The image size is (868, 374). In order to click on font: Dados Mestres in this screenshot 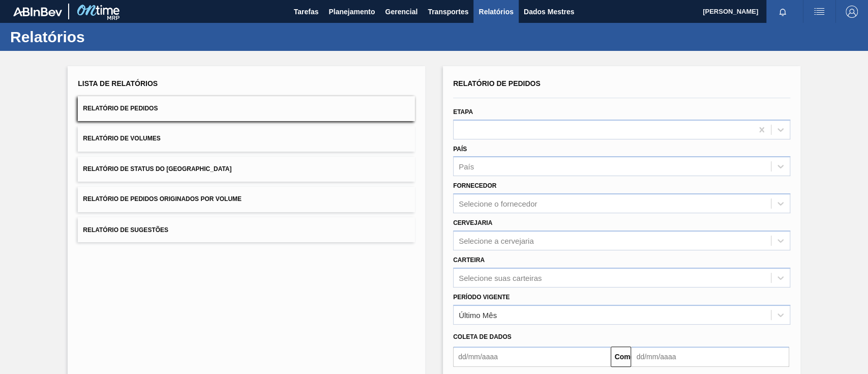, I will do `click(549, 12)`.